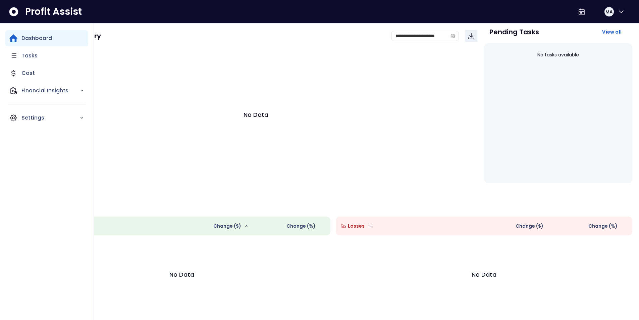 This screenshot has width=639, height=320. What do you see at coordinates (50, 118) in the screenshot?
I see `p: Settings` at bounding box center [50, 118].